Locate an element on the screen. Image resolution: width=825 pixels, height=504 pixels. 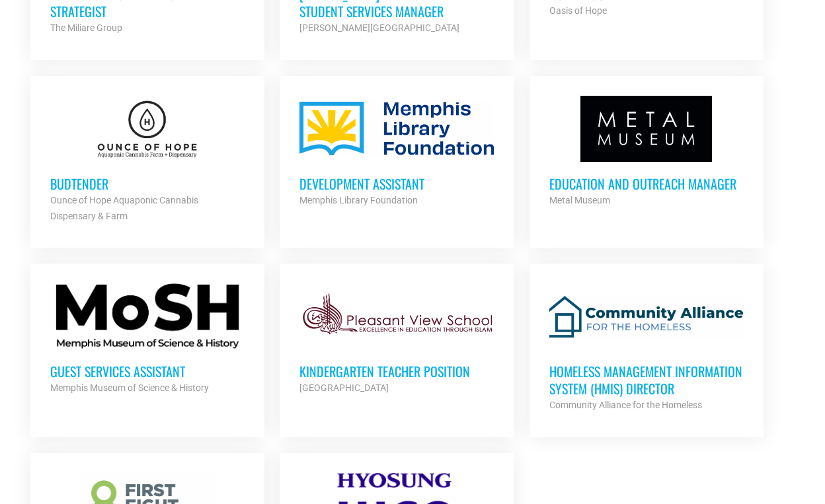
a: Development Assistant Memphis Library Foundation is located at coordinates (397, 152).